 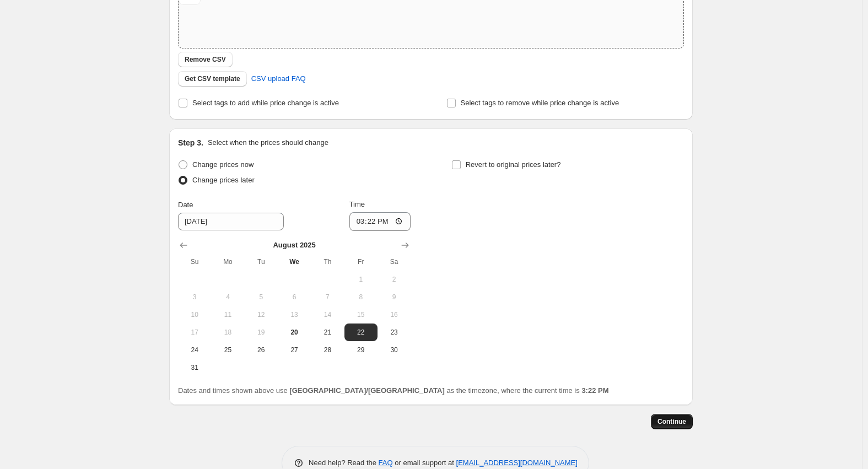 I want to click on button: Sunday August 31 2025, so click(x=194, y=368).